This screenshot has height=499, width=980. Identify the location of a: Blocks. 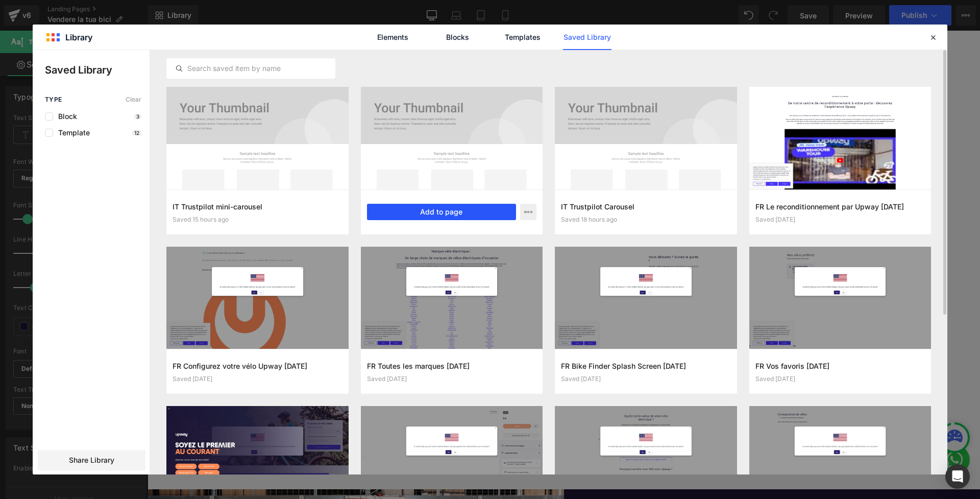
(458, 38).